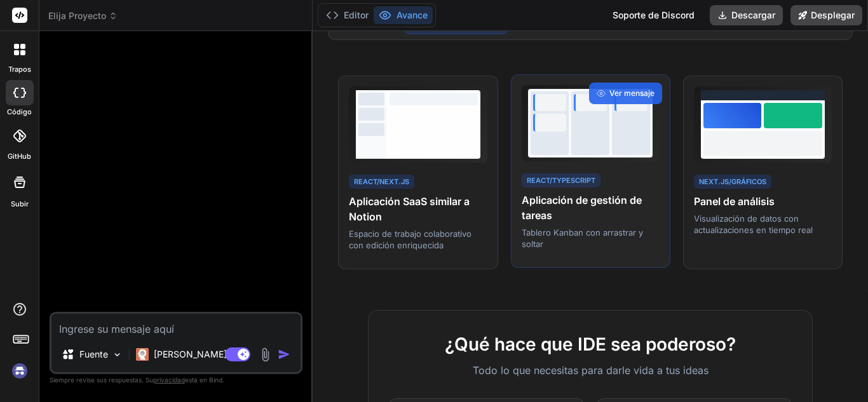 This screenshot has width=868, height=402. What do you see at coordinates (631, 93) in the screenshot?
I see `font: Ver mensaje` at bounding box center [631, 93].